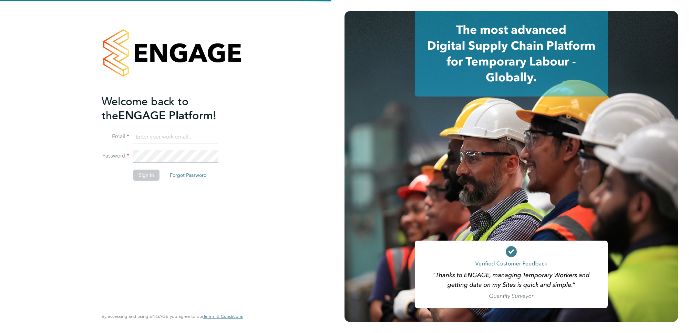 The height and width of the screenshot is (333, 689). I want to click on span: Welcome back to the, so click(145, 109).